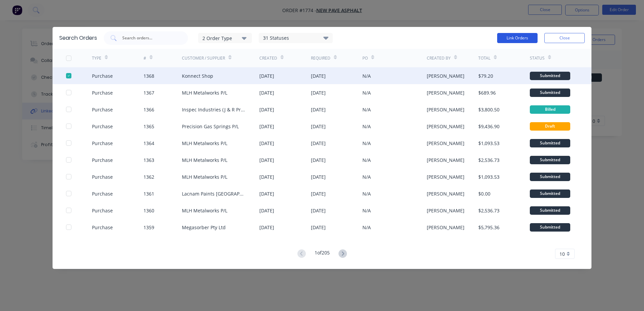  Describe the element at coordinates (149, 143) in the screenshot. I see `div: 1364` at that location.